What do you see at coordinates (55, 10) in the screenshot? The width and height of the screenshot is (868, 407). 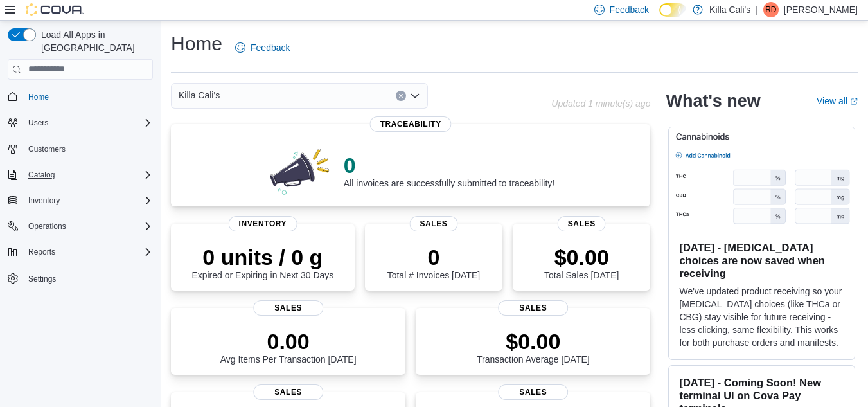 I see `img: Cova` at bounding box center [55, 10].